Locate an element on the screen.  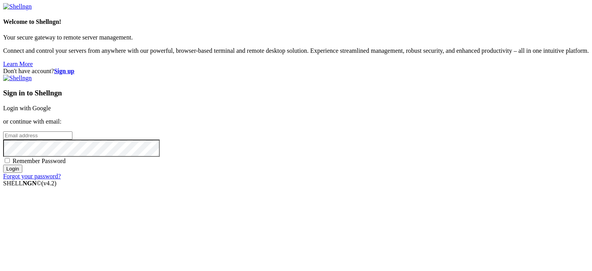
strong: Sign up is located at coordinates (64, 71).